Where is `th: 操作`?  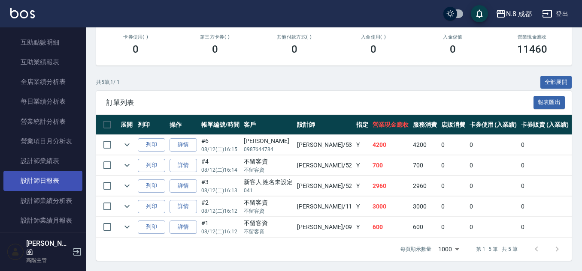
th: 操作 is located at coordinates (183, 125).